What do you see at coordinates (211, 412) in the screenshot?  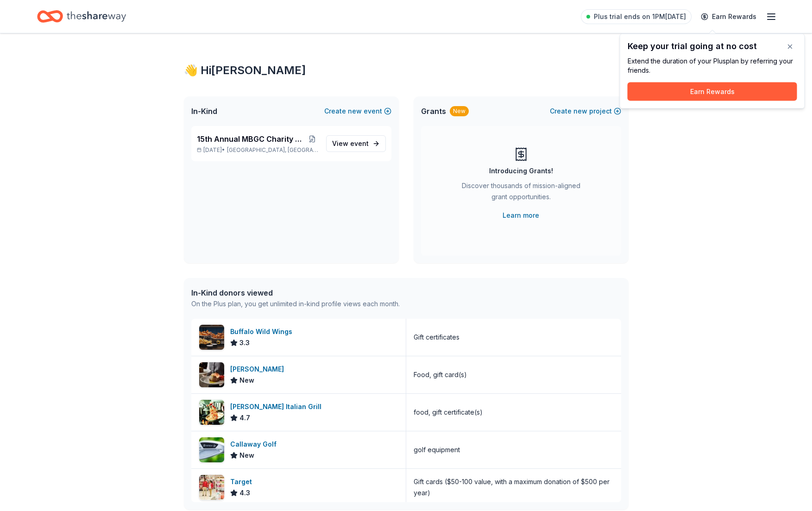 I see `img: Image for Carrabba's Italian Grill` at bounding box center [211, 412].